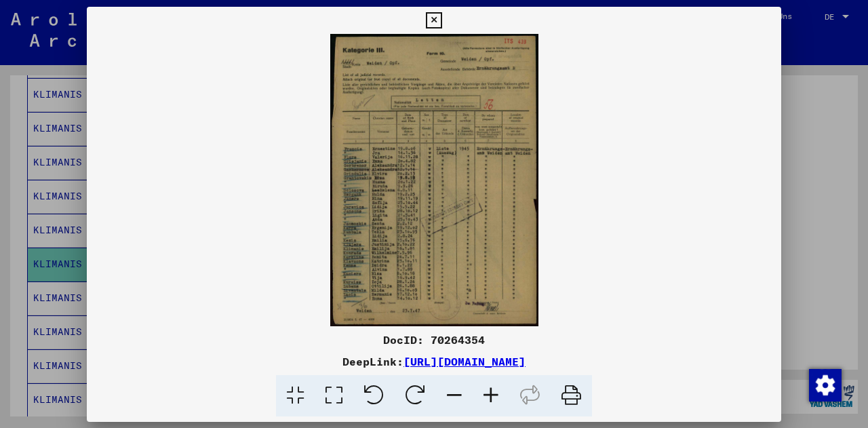 The width and height of the screenshot is (868, 428). Describe the element at coordinates (434, 361) in the screenshot. I see `div: DeepLink:` at that location.